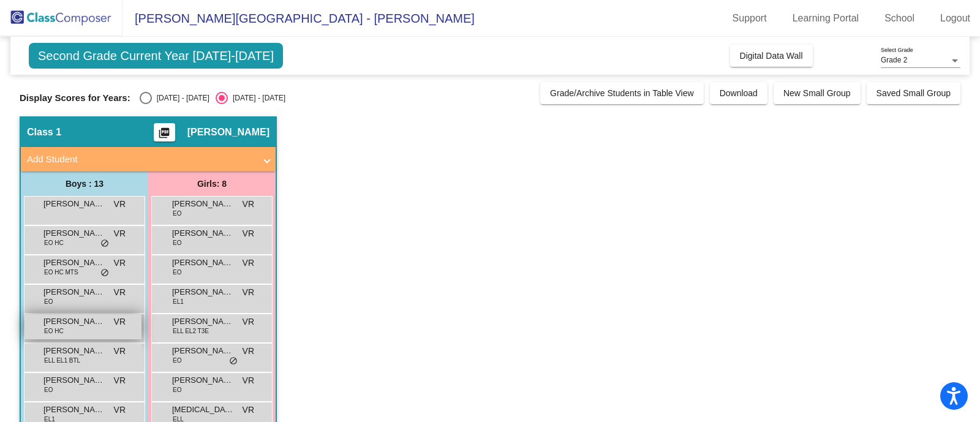  I want to click on a: Logout, so click(955, 18).